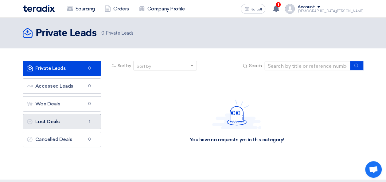 This screenshot has width=386, height=182. Describe the element at coordinates (124, 66) in the screenshot. I see `span: Sort by` at that location.